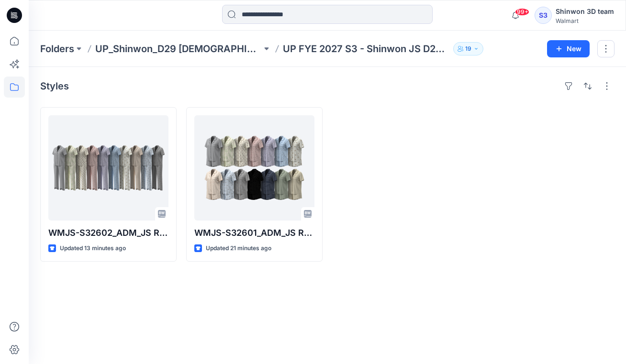 Image resolution: width=626 pixels, height=364 pixels. Describe the element at coordinates (108, 233) in the screenshot. I see `p: WMJS-S32602_ADM_JS RUFFLE NOTCH SETS_SS TOP LONG PANT SET` at that location.